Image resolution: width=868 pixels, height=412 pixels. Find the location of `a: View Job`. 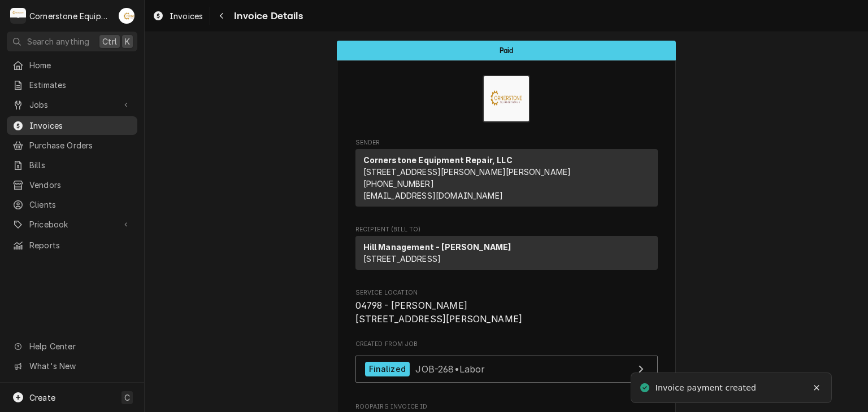

a: View Job is located at coordinates (506, 369).